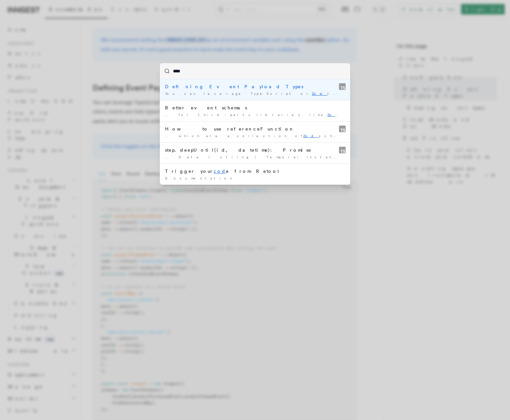 This screenshot has width=510, height=420. I want to click on div: … for third-party libraries like and TypeBox Much …, so click(255, 115).